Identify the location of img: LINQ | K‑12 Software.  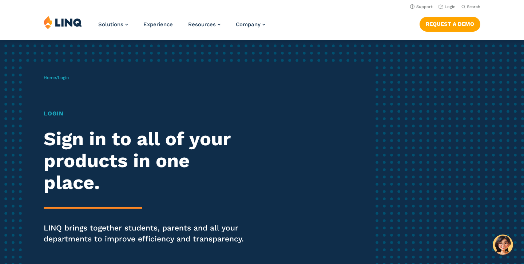
(63, 22).